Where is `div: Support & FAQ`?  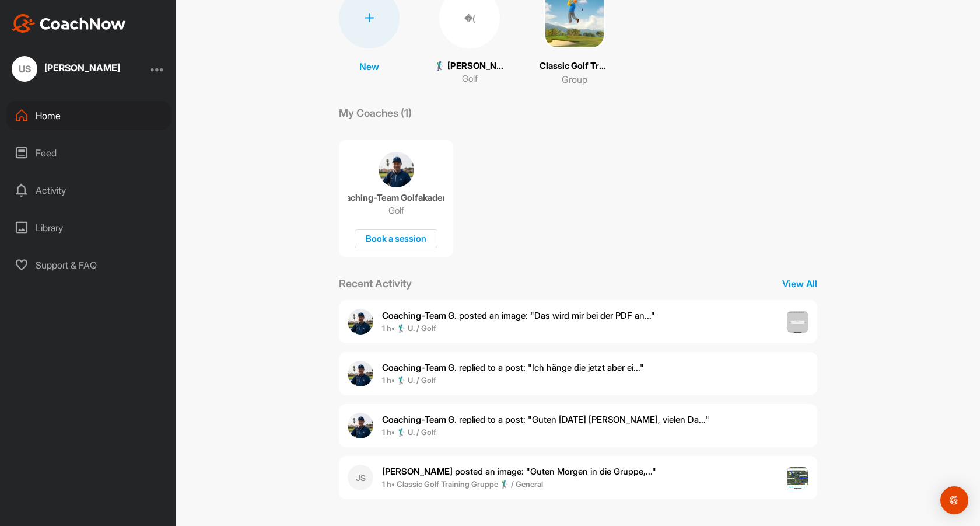 div: Support & FAQ is located at coordinates (89, 265).